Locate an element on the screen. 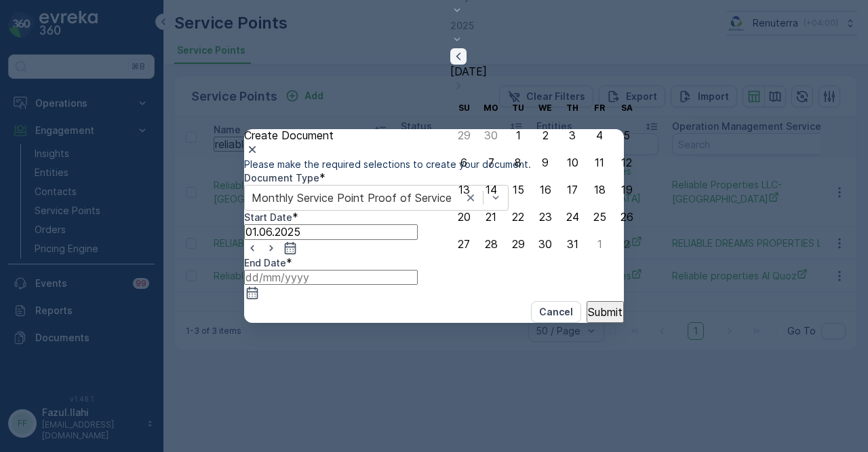  button: Submit is located at coordinates (605, 312).